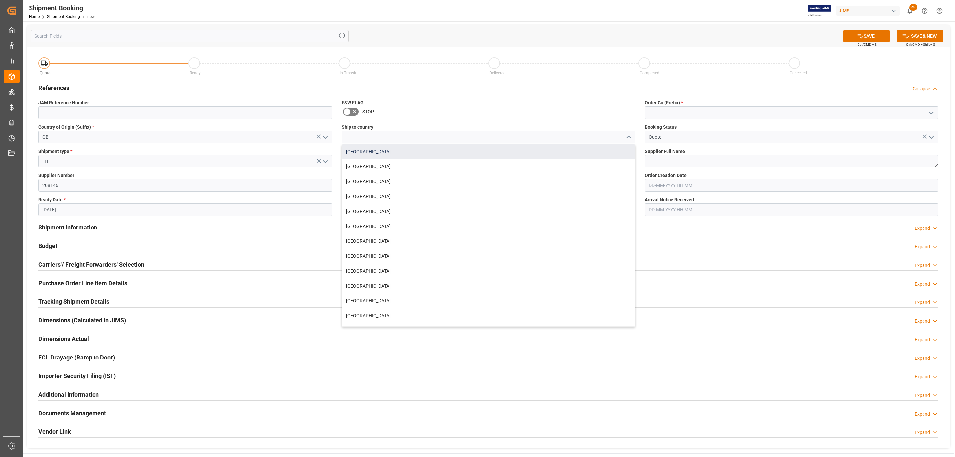 The image size is (955, 457). Describe the element at coordinates (55, 151) in the screenshot. I see `span: Shipment type` at that location.